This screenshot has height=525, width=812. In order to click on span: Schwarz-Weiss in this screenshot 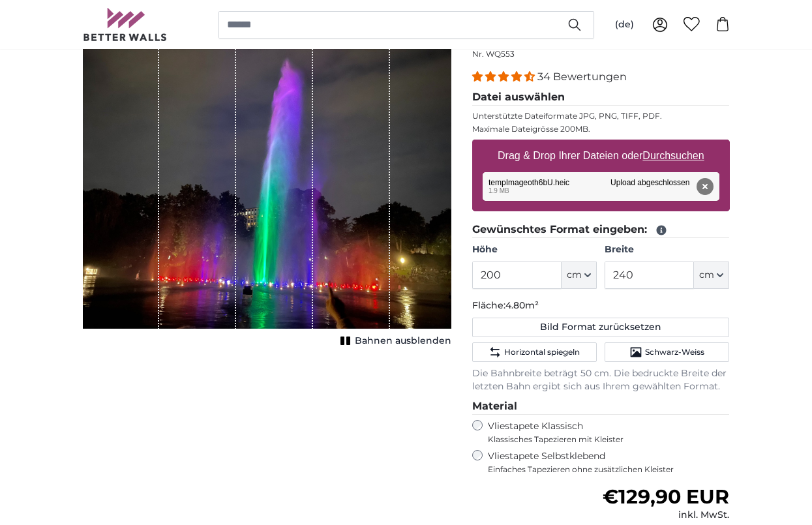, I will do `click(674, 352)`.